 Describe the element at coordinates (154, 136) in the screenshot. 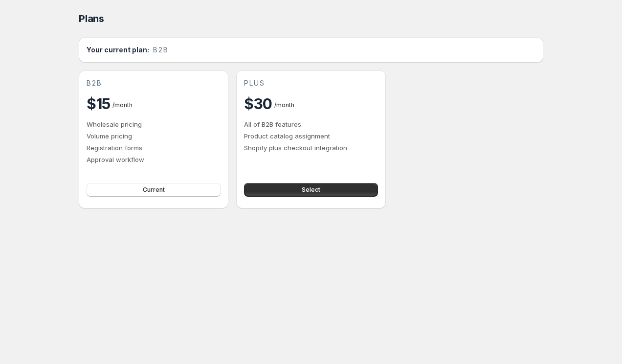

I see `p: Volume pricing` at that location.